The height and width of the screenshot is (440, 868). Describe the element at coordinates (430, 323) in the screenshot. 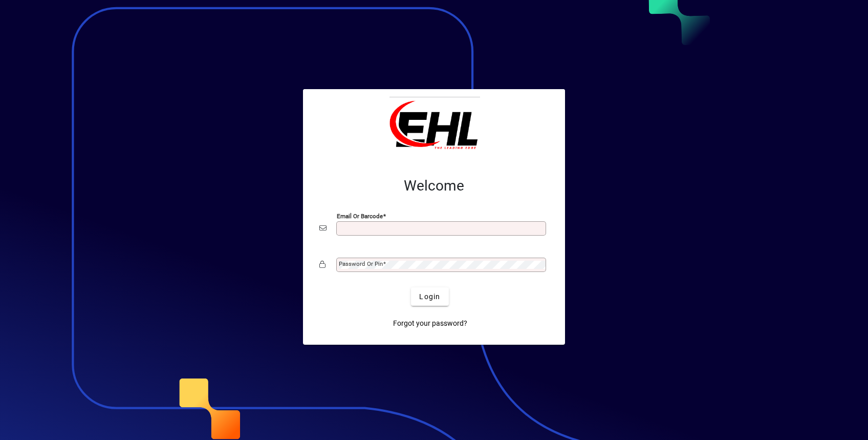

I see `a: Forgot your password?` at that location.